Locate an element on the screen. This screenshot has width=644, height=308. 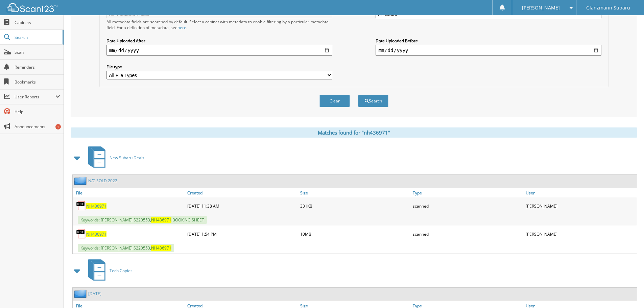
input: end is located at coordinates (489, 50).